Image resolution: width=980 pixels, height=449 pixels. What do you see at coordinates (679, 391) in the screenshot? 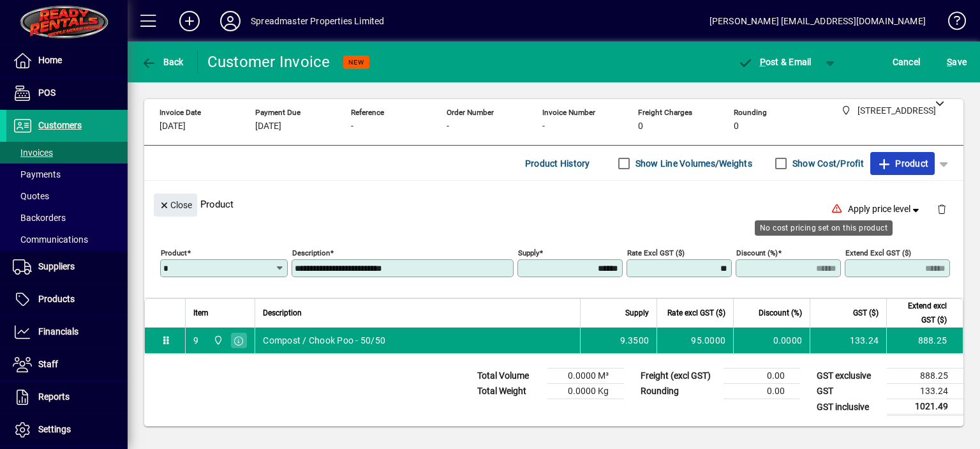
I see `td: Rounding` at bounding box center [679, 391].